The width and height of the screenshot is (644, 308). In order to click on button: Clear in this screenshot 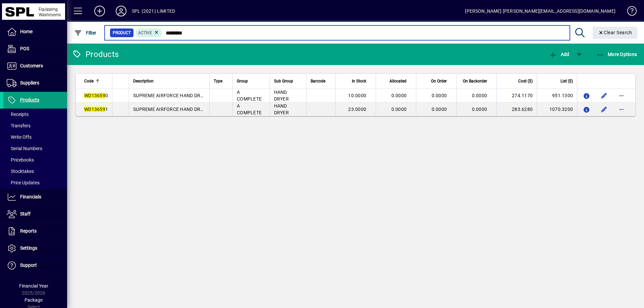, I will do `click(615, 33)`.